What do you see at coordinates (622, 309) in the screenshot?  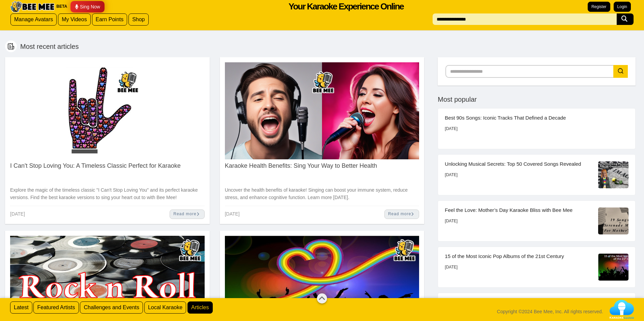 I see `img: Karaoke%20Cloud%20Logo@3x.png` at bounding box center [622, 309].